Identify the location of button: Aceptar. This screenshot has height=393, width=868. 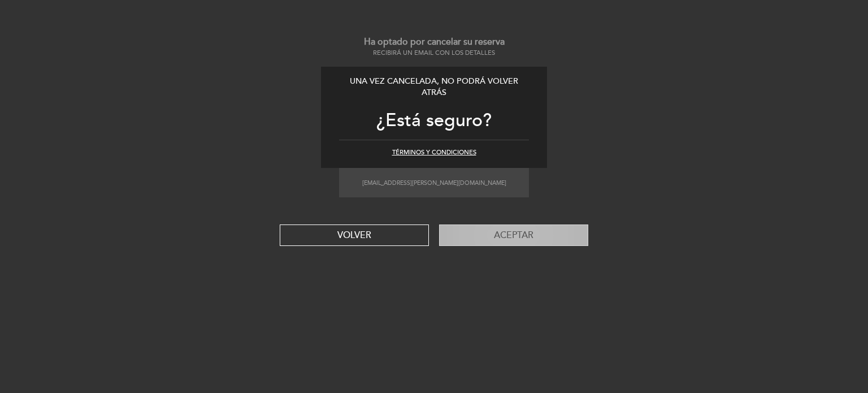
(514, 235).